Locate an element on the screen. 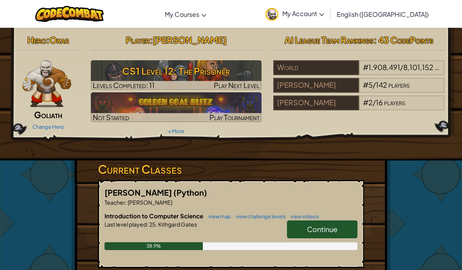 The image size is (462, 270). span: Play Tournament is located at coordinates (235, 117).